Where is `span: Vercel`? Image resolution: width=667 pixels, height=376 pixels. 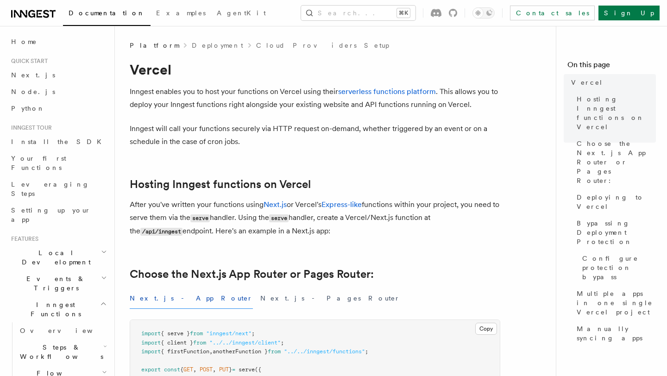
span: Vercel is located at coordinates (587, 82).